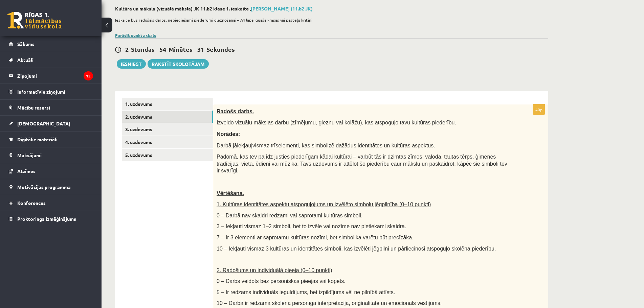 The image size is (644, 308). Describe the element at coordinates (56, 75) in the screenshot. I see `legend: Ziņojumi` at that location.